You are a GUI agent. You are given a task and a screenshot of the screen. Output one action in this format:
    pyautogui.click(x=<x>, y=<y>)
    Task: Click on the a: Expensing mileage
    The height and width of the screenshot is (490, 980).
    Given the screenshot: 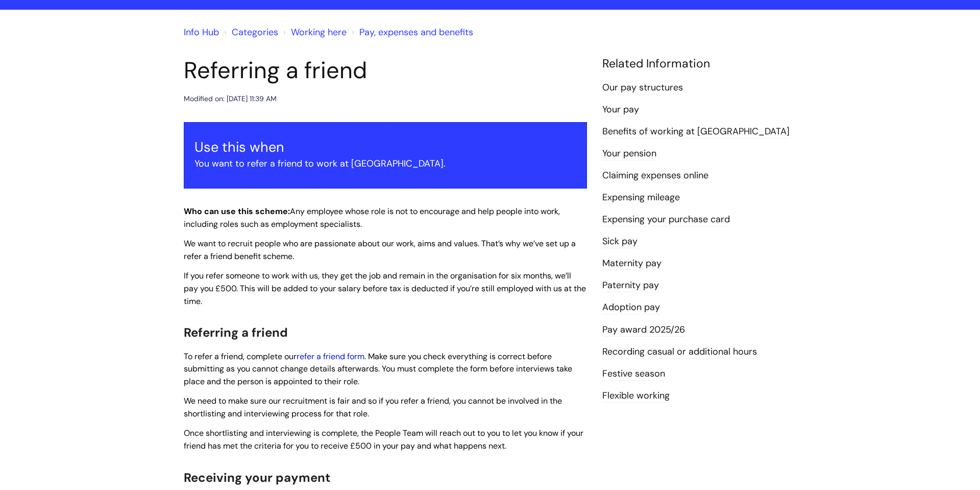 What is the action you would take?
    pyautogui.click(x=641, y=197)
    